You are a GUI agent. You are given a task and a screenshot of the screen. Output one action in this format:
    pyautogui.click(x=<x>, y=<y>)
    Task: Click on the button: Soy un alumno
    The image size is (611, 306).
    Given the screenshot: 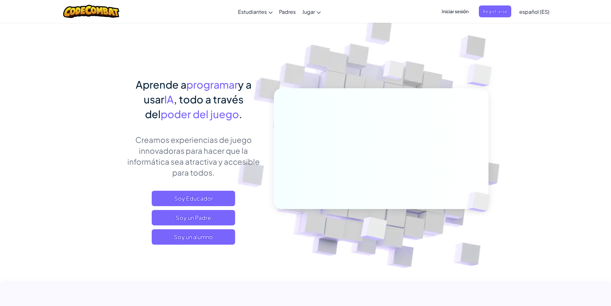 What is the action you would take?
    pyautogui.click(x=193, y=237)
    